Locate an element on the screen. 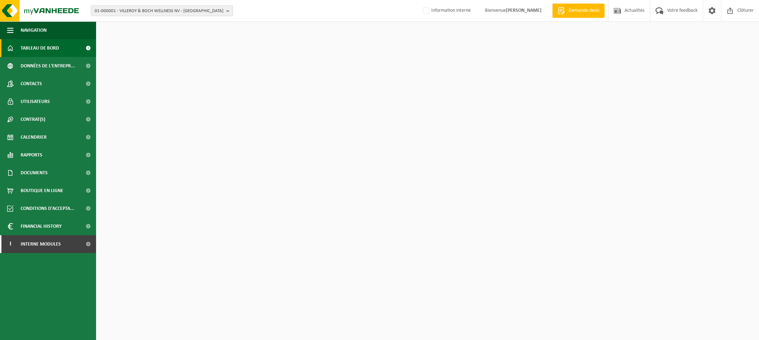  span: Conditions d'accepta... is located at coordinates (47, 208).